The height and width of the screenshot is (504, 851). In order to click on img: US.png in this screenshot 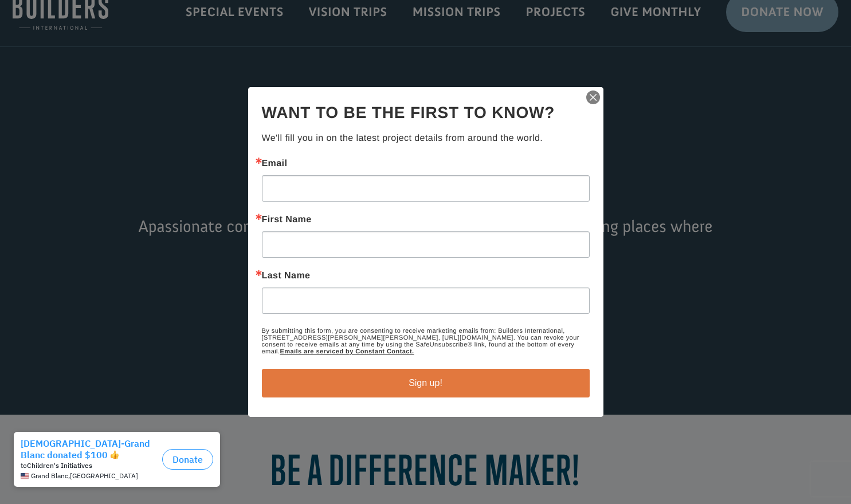, I will do `click(25, 50)`.